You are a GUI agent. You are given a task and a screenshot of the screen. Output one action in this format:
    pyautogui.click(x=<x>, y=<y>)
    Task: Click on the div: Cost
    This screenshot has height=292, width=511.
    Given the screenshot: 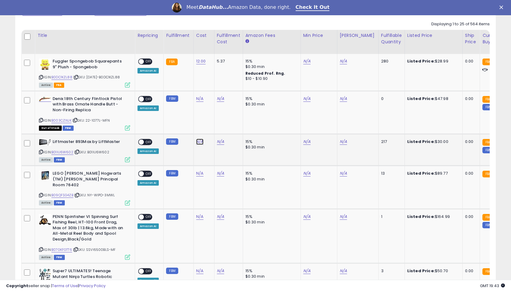 What is the action you would take?
    pyautogui.click(x=204, y=35)
    